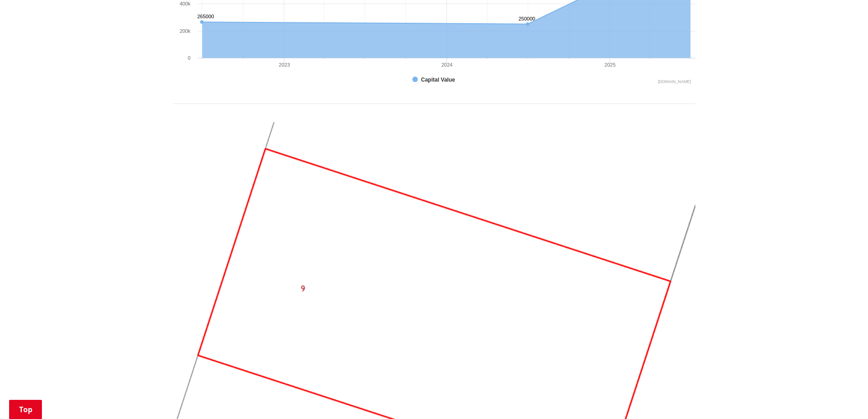 Image resolution: width=868 pixels, height=419 pixels. What do you see at coordinates (674, 82) in the screenshot?
I see `text: Chart credits: Highcharts.com` at bounding box center [674, 82].